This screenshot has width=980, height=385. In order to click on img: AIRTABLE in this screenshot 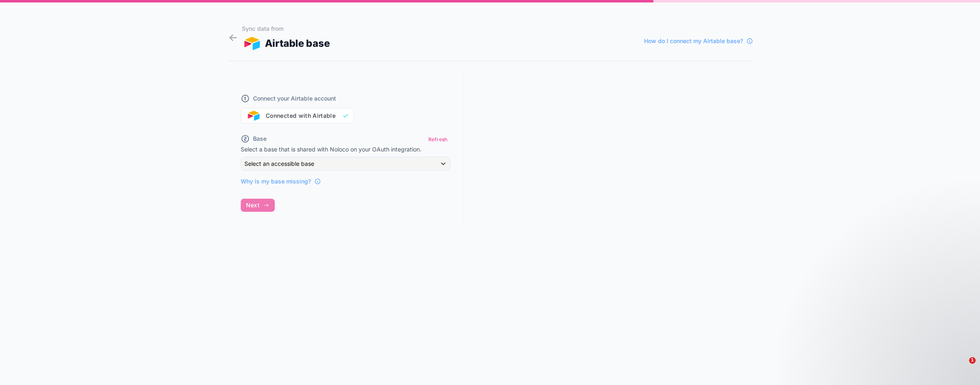, I will do `click(252, 43)`.